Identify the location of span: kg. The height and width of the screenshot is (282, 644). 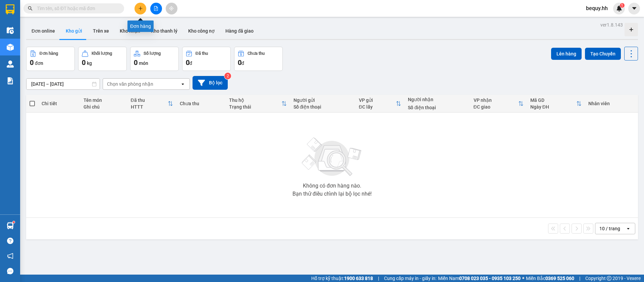
(89, 63).